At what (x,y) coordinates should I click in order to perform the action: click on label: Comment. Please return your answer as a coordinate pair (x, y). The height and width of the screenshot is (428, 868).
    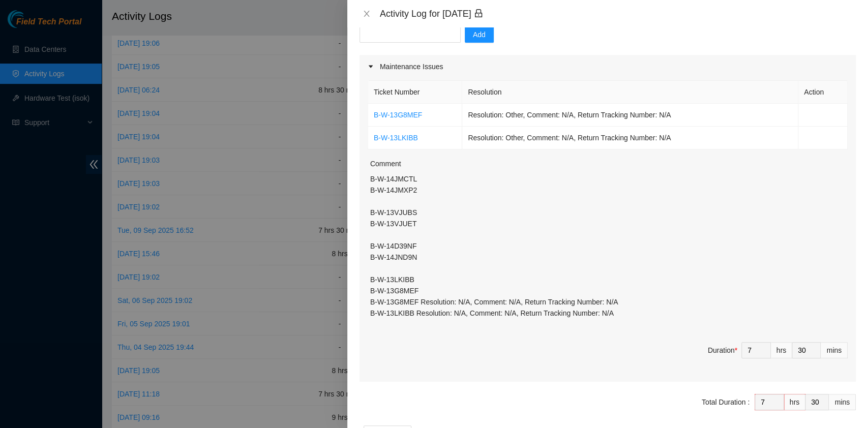
    Looking at the image, I should click on (386, 164).